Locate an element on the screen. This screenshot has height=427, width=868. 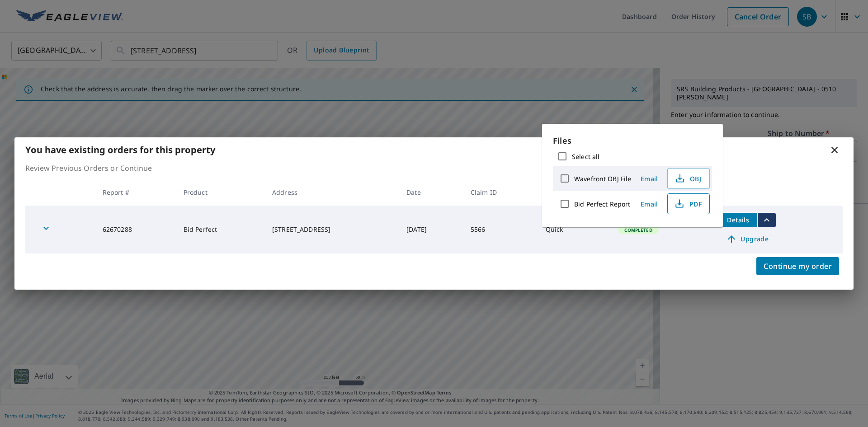
th: Address is located at coordinates (332, 192).